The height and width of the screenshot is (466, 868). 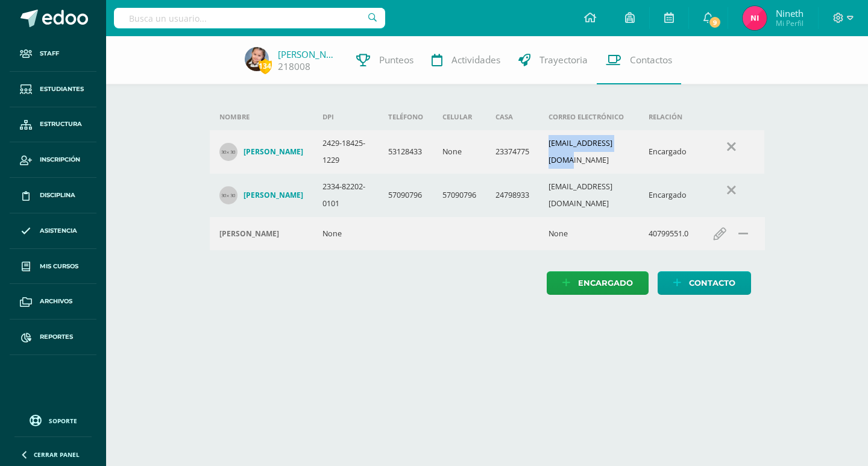 What do you see at coordinates (790, 23) in the screenshot?
I see `span: Mi Perfil` at bounding box center [790, 23].